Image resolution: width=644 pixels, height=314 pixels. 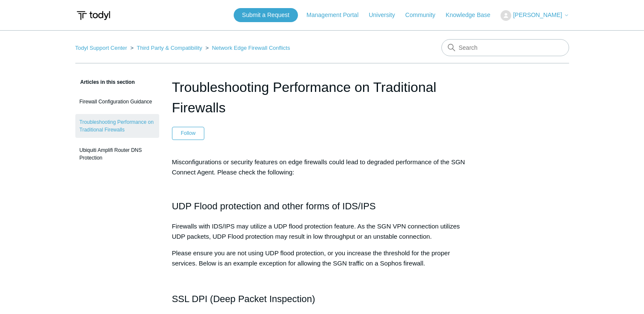 I want to click on a: Management Portal, so click(x=337, y=15).